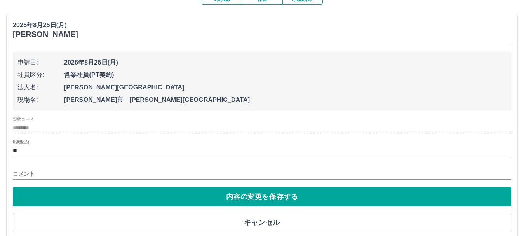 The height and width of the screenshot is (236, 524). Describe the element at coordinates (41, 75) in the screenshot. I see `span: 社員区分:` at that location.